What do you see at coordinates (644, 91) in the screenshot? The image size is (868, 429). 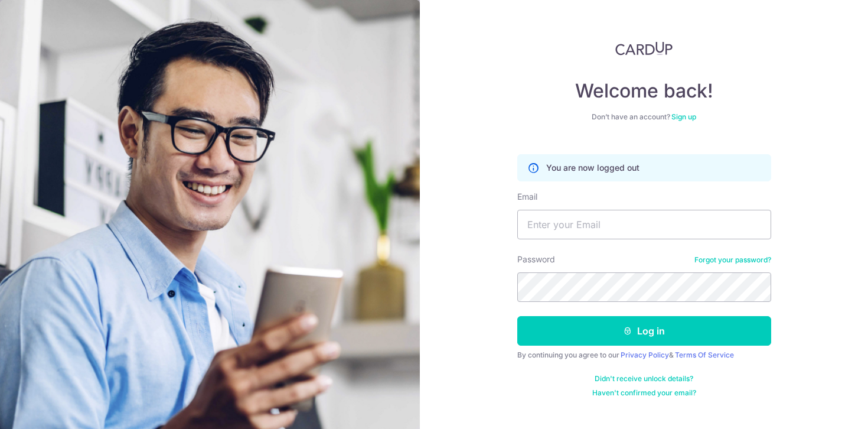 I see `h4: Welcome back!` at bounding box center [644, 91].